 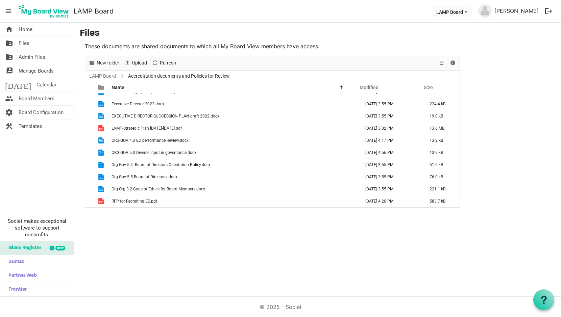 What do you see at coordinates (318, 34) in the screenshot?
I see `h3: Files` at bounding box center [318, 34].